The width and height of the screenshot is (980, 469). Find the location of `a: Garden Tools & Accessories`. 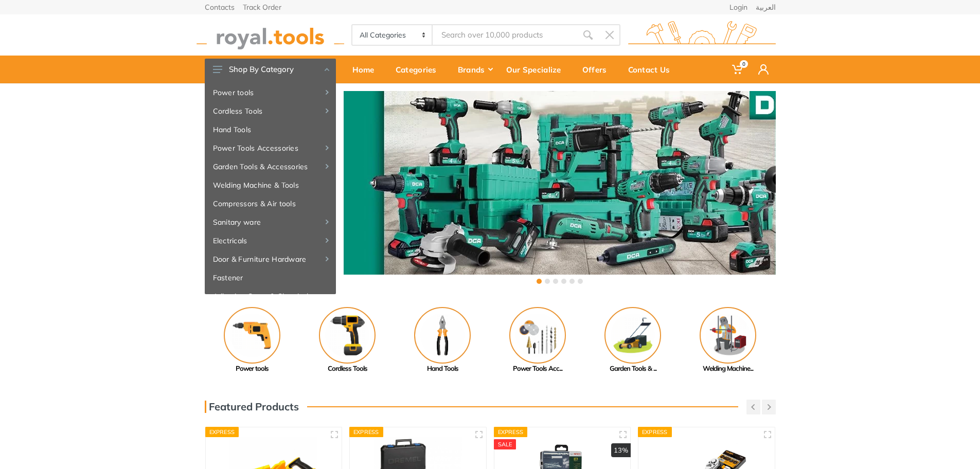

a: Garden Tools & Accessories is located at coordinates (270, 166).